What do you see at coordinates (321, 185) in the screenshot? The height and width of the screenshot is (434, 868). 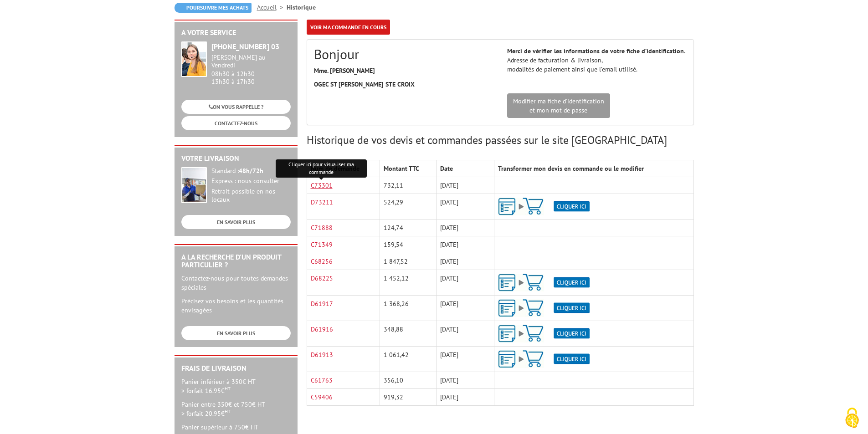 I see `a: C73301` at bounding box center [321, 185].